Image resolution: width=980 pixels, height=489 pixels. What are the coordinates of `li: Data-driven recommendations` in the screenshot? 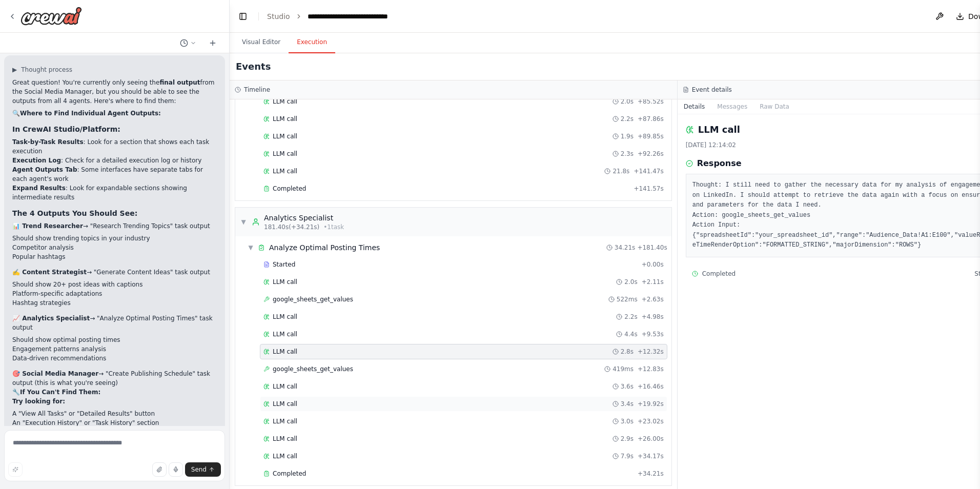 It's located at (114, 359).